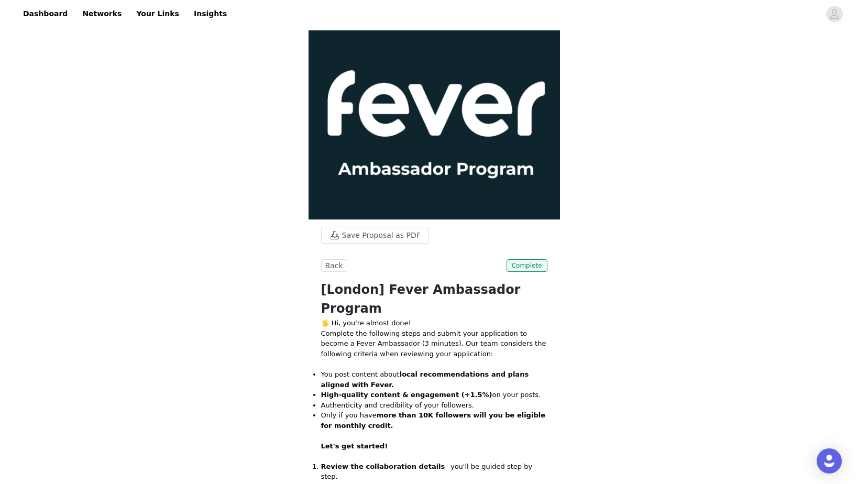  Describe the element at coordinates (158, 14) in the screenshot. I see `a: Your Links` at that location.